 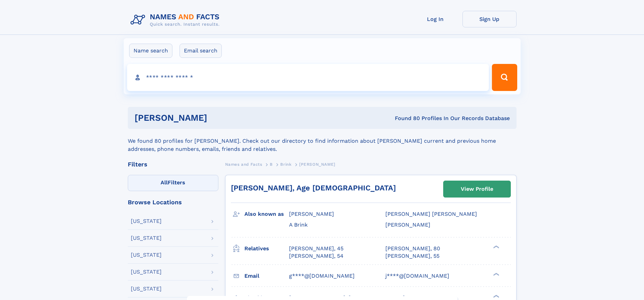 What do you see at coordinates (151, 51) in the screenshot?
I see `label: Name search` at bounding box center [151, 51].